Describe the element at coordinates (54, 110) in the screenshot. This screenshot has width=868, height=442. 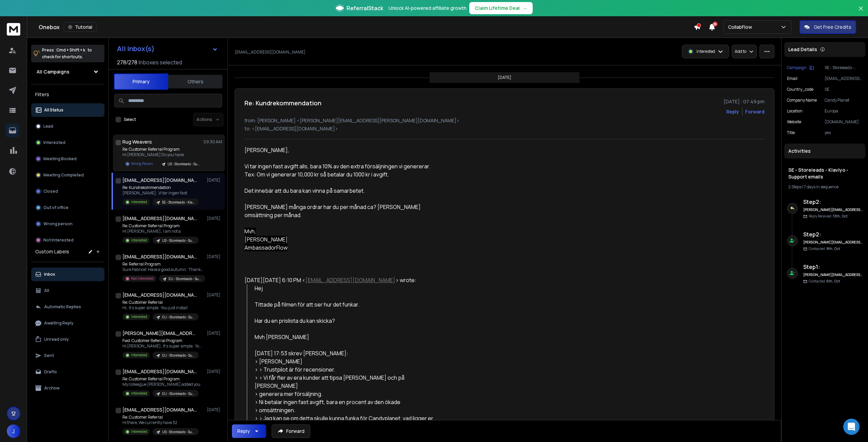
I see `p: All Status` at that location.